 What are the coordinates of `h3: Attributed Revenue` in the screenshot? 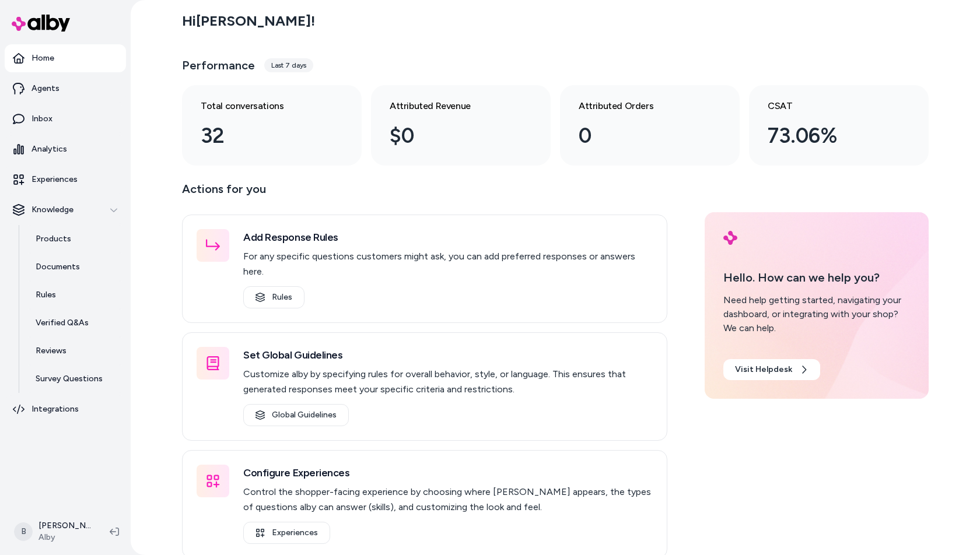 It's located at (451, 106).